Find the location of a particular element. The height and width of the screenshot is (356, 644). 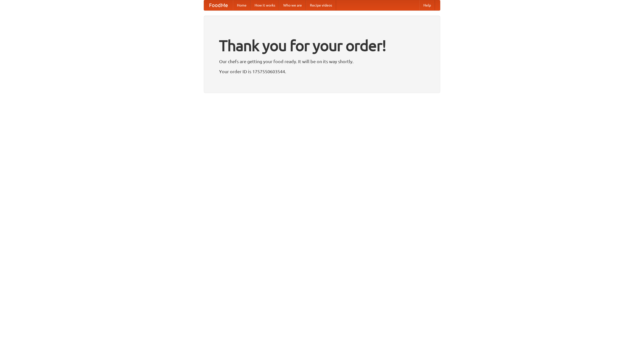

p: Our chefs are getting your food ready. It will be on its way shortly. is located at coordinates (322, 61).